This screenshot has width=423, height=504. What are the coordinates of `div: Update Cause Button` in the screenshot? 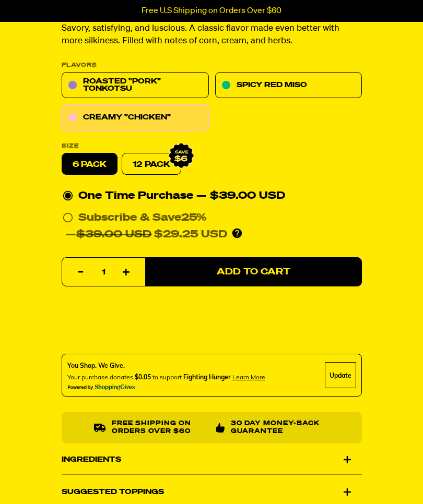 It's located at (341, 376).